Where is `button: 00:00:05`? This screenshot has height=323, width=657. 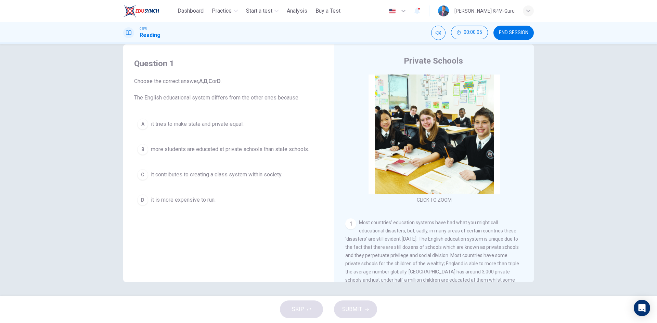 button: 00:00:05 is located at coordinates (470, 33).